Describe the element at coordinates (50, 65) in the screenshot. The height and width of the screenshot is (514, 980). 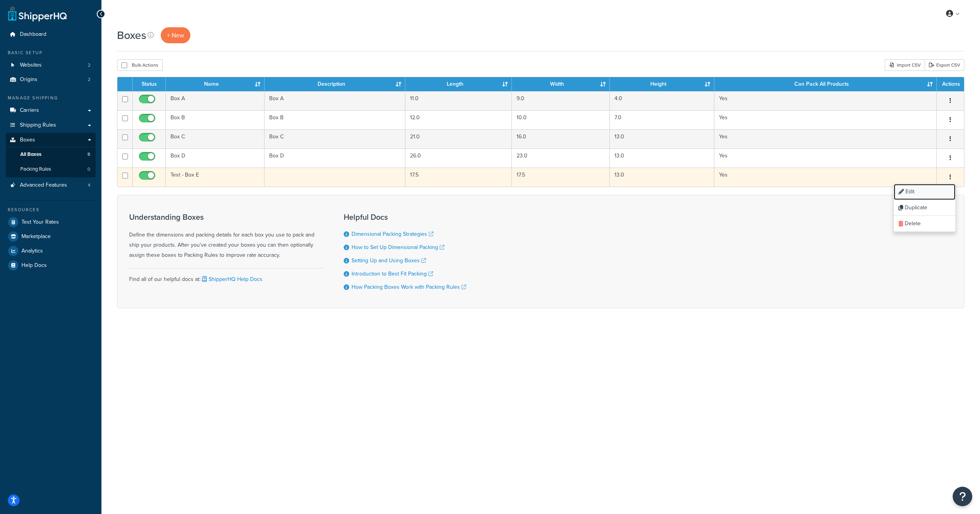
I see `a: Websites 2` at that location.